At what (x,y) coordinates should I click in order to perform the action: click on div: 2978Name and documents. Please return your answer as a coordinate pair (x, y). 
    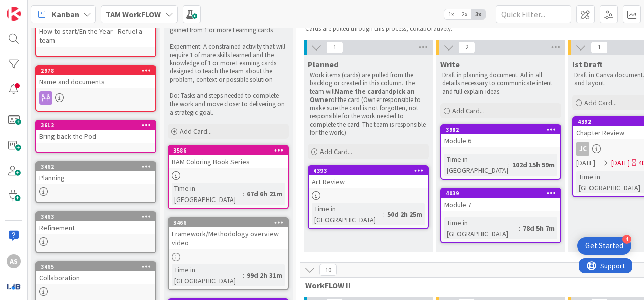
    Looking at the image, I should click on (96, 77).